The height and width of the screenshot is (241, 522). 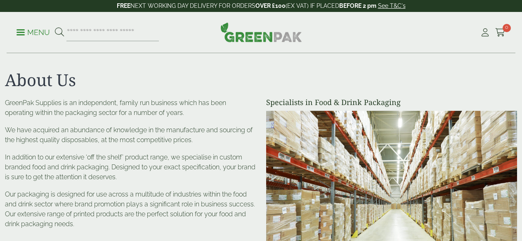 I want to click on span: 0, so click(x=506, y=28).